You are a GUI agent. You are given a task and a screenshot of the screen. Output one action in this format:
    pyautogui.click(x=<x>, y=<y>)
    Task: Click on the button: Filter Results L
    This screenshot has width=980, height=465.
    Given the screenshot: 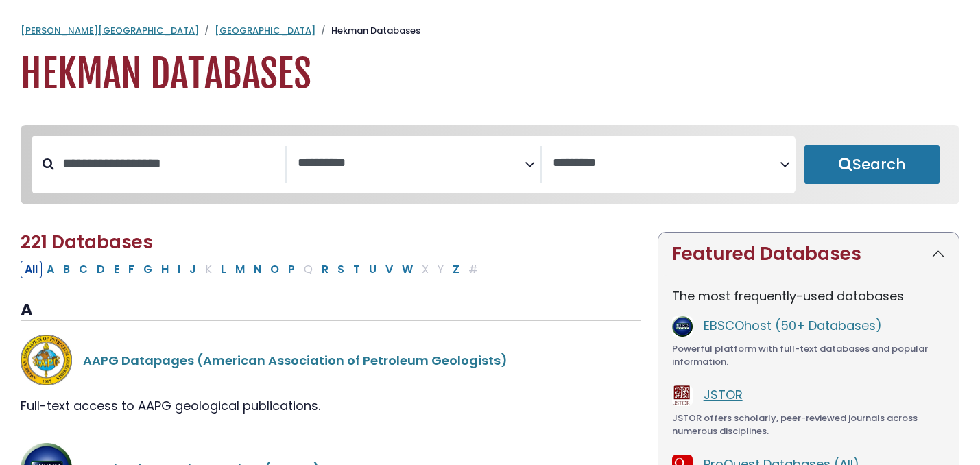 What is the action you would take?
    pyautogui.click(x=224, y=269)
    